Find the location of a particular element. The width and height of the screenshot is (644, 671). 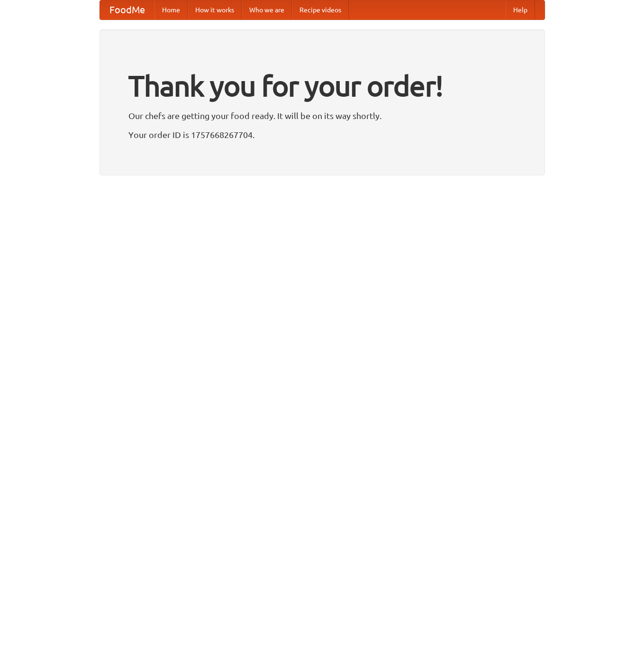

p: Your order ID is 1757668267704. is located at coordinates (322, 135).